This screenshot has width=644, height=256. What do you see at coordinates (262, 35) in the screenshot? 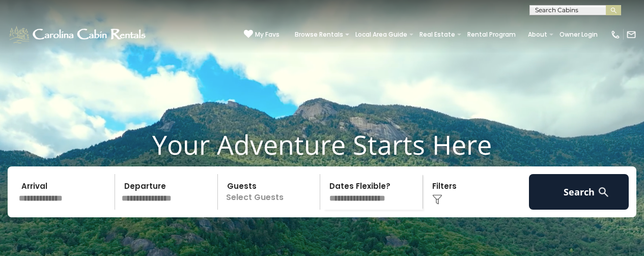
I see `a: My Favs` at bounding box center [262, 35].